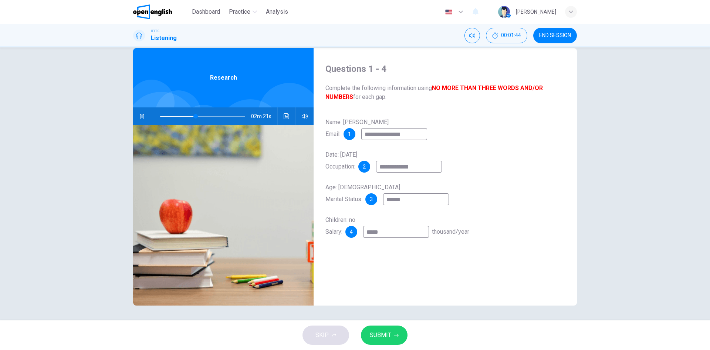 Image resolution: width=710 pixels, height=350 pixels. I want to click on span: Children: no Salary:, so click(340, 225).